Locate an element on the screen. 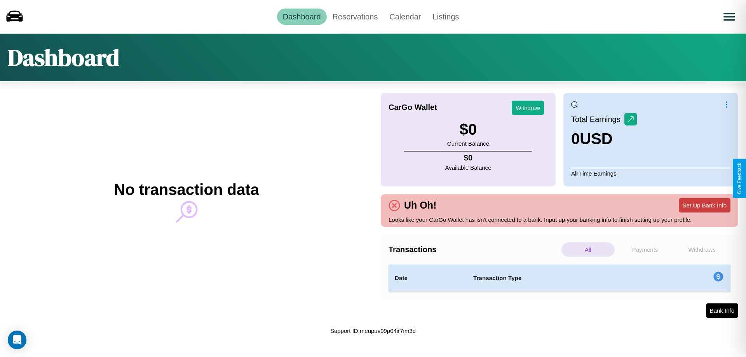 The image size is (746, 357). p: All is located at coordinates (588, 249).